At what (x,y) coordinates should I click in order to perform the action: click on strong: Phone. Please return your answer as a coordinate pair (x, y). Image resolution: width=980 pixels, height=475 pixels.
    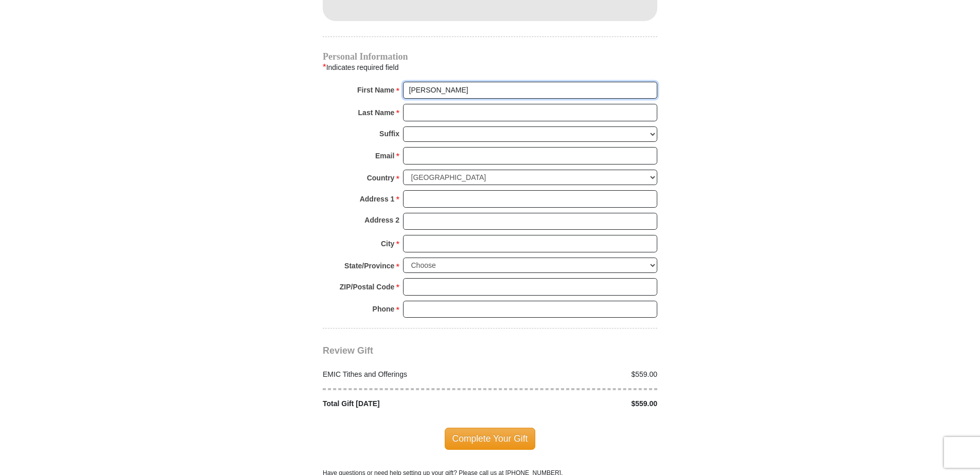
    Looking at the image, I should click on (383, 309).